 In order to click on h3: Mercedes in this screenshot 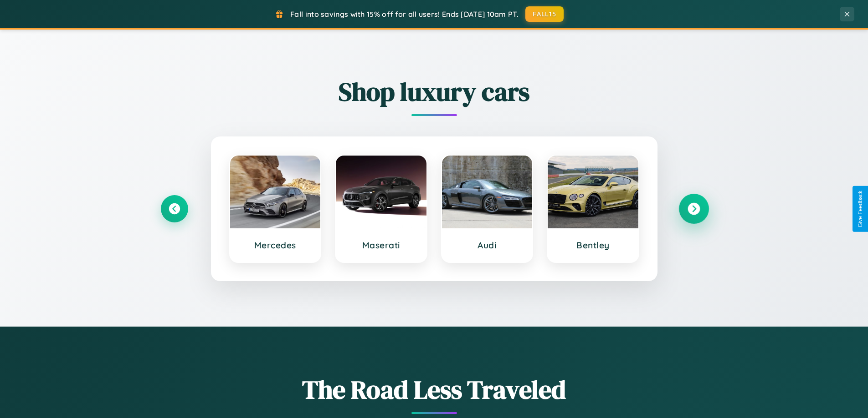, I will do `click(276, 245)`.